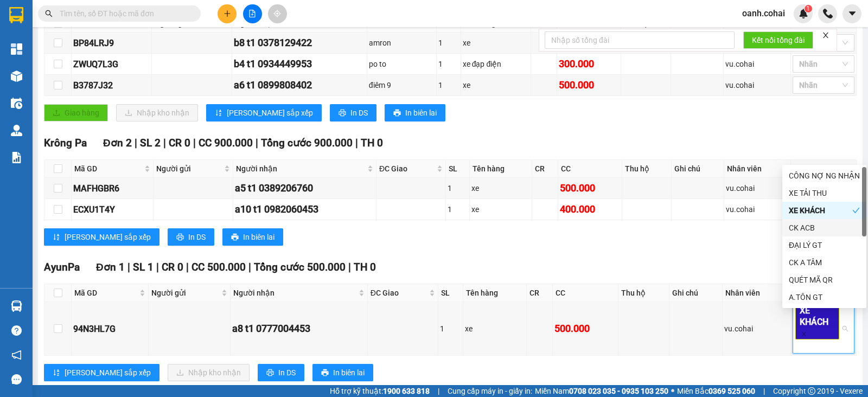 Image resolution: width=868 pixels, height=397 pixels. Describe the element at coordinates (112, 85) in the screenshot. I see `td: B3787J32` at that location.